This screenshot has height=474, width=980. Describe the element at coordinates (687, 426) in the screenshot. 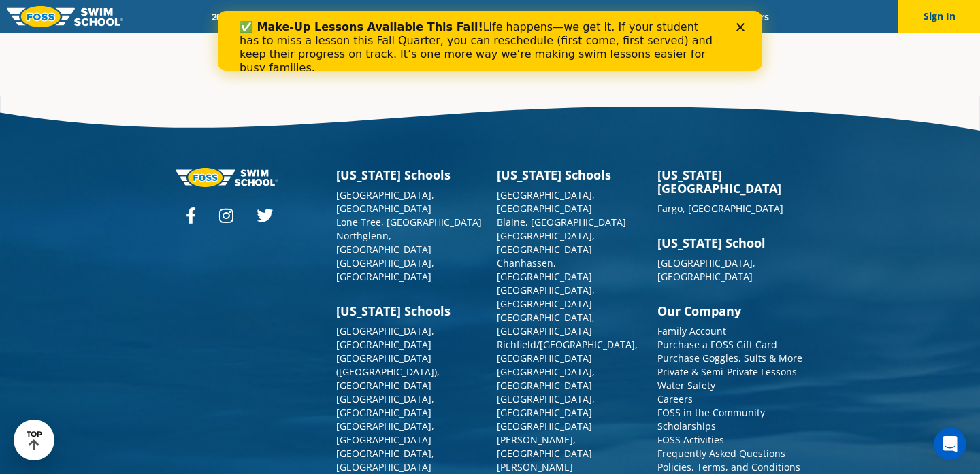

I see `a: Scholarships` at that location.